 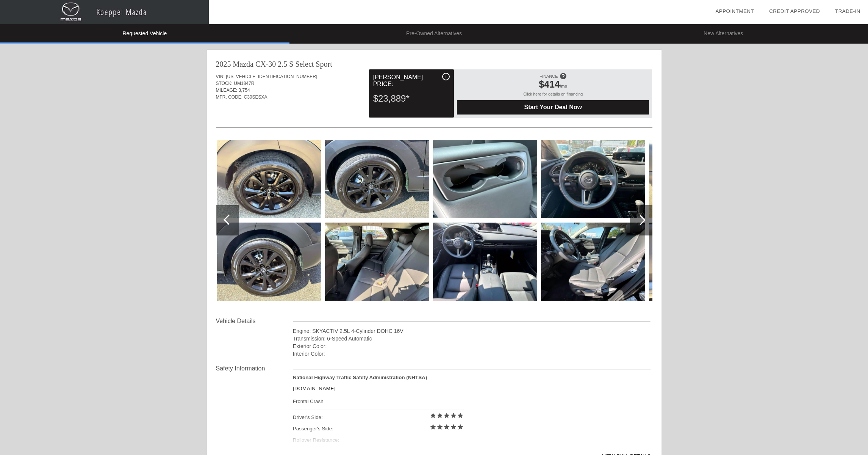 What do you see at coordinates (472, 331) in the screenshot?
I see `div: Engine: SKYACTIV 2.5L 4-Cylinder DOHC 16V` at bounding box center [472, 331].